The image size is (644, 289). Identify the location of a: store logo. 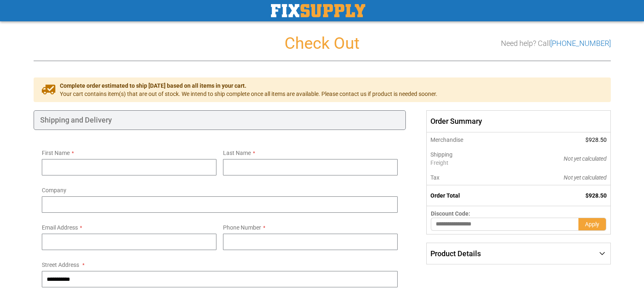
(318, 11).